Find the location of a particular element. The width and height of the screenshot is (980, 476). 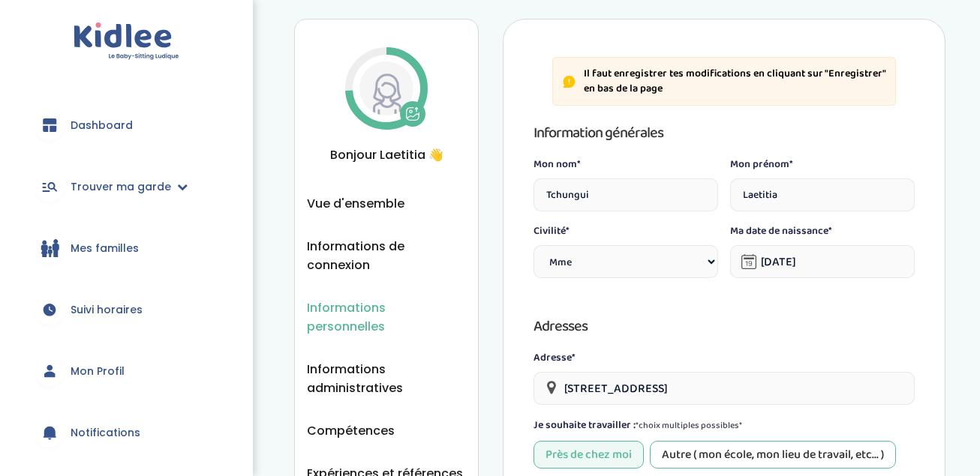

span: Vue d'ensemble is located at coordinates (356, 203).